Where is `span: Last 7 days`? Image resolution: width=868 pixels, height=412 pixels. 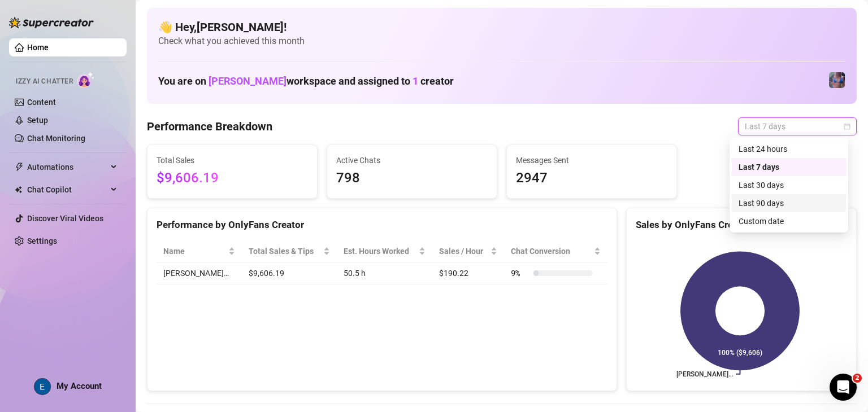
span: Last 7 days is located at coordinates (797, 126).